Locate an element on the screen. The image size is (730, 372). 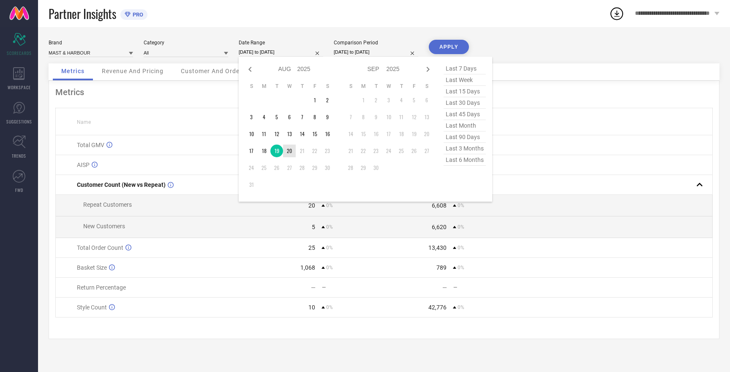
span: Basket Size is located at coordinates (92, 268).